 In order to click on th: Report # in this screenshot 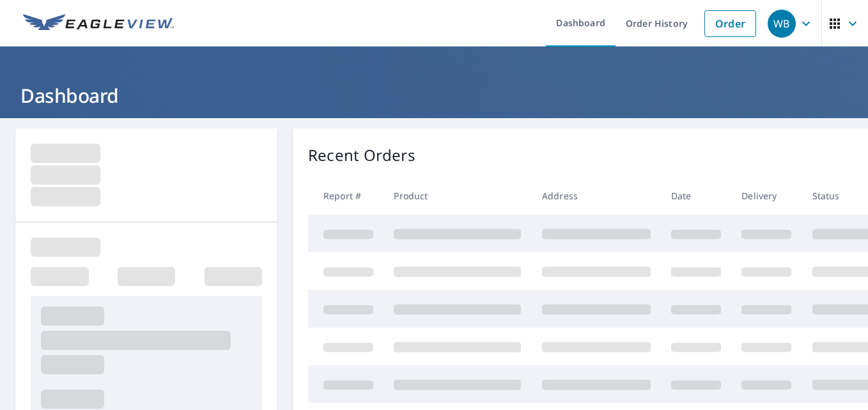, I will do `click(346, 195)`.